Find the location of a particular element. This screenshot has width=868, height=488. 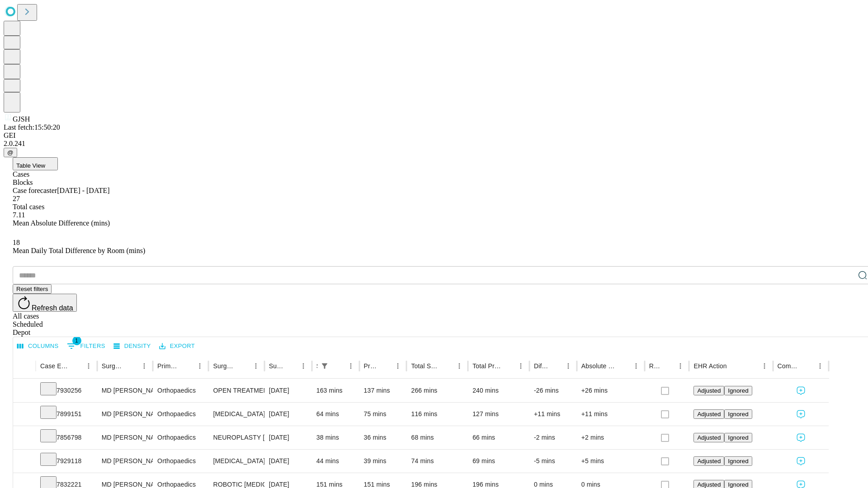

span: 27 is located at coordinates (16, 198).